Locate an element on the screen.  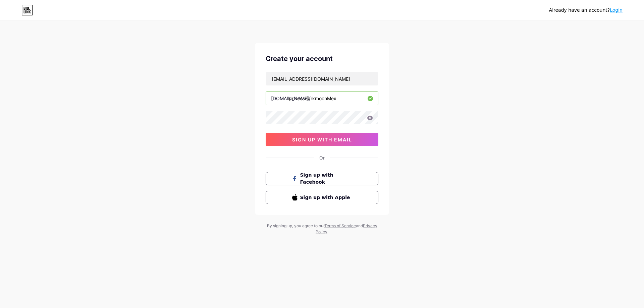
button: Sign up with Facebook is located at coordinates (322, 178).